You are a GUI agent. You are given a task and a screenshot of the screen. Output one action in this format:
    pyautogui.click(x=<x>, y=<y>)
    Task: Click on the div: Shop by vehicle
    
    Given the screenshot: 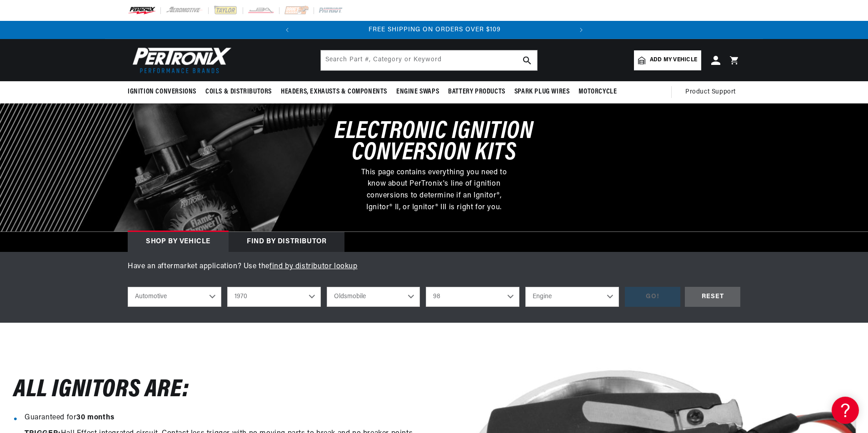 What is the action you would take?
    pyautogui.click(x=178, y=242)
    